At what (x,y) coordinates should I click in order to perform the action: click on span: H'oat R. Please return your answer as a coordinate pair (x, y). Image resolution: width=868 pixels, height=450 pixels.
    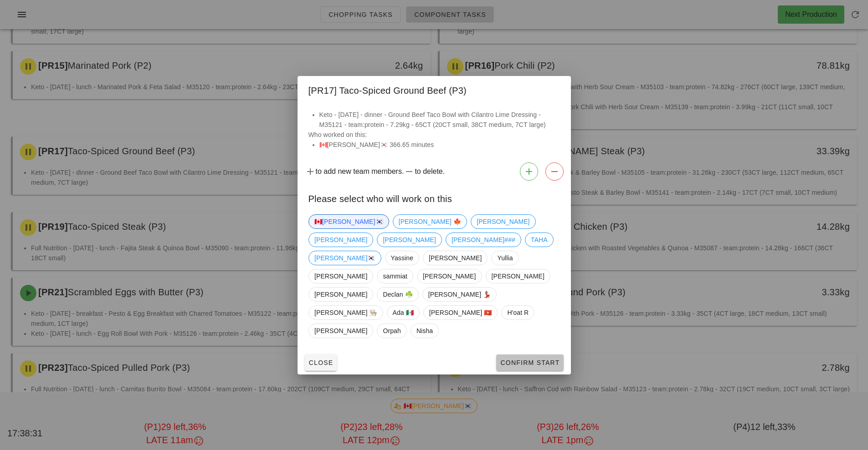
    Looking at the image, I should click on (518, 312).